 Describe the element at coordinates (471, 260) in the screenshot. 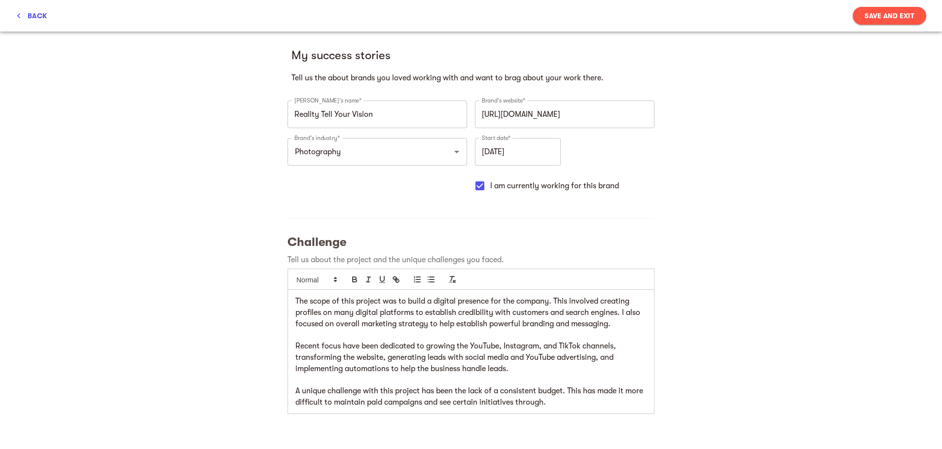

I see `p: Tell us about the project and the unique challenges you faced.` at that location.